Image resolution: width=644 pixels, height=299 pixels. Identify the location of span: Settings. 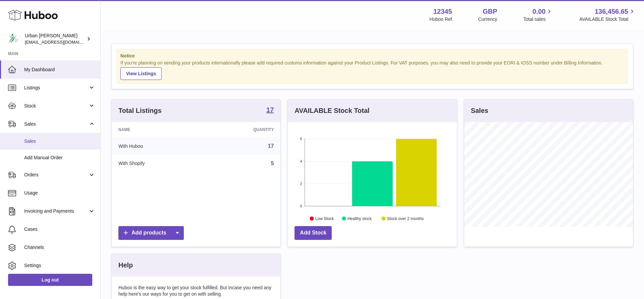
(60, 265).